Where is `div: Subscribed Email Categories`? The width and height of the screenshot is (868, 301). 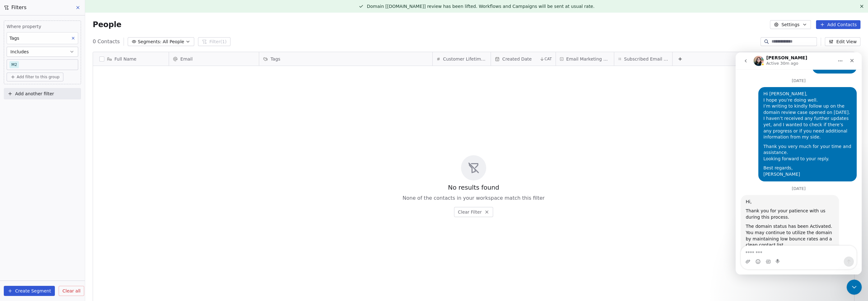 div: Subscribed Email Categories is located at coordinates (643, 58).